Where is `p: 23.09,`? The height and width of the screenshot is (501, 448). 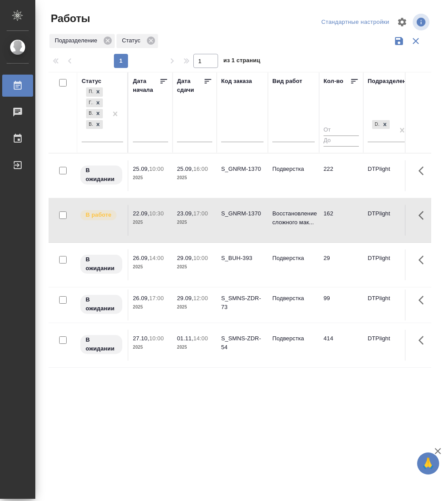
p: 23.09, is located at coordinates (185, 213).